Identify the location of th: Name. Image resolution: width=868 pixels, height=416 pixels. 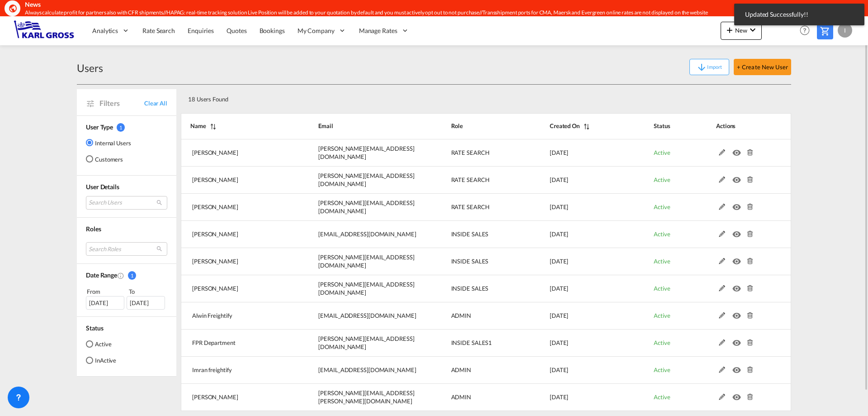
(238, 126).